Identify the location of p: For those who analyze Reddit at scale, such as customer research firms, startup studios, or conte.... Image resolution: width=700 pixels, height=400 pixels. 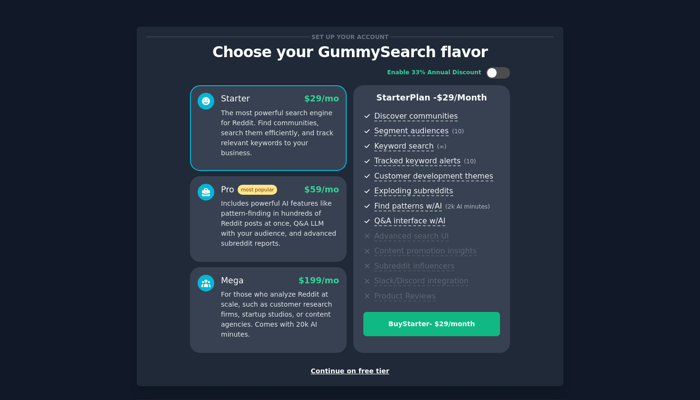
(280, 314).